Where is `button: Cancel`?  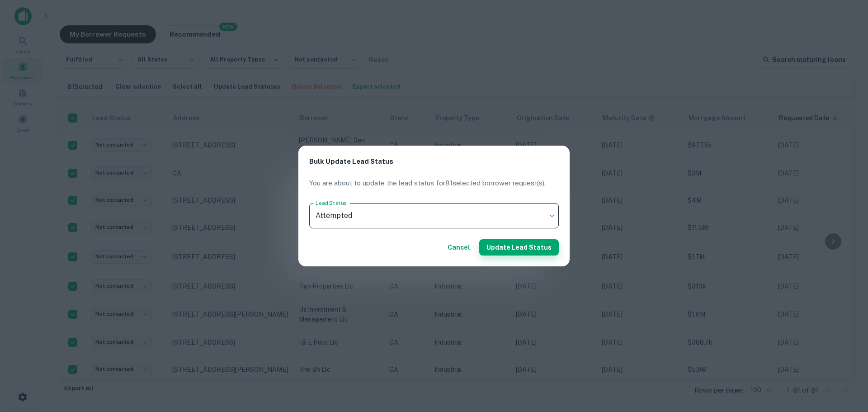
button: Cancel is located at coordinates (459, 247).